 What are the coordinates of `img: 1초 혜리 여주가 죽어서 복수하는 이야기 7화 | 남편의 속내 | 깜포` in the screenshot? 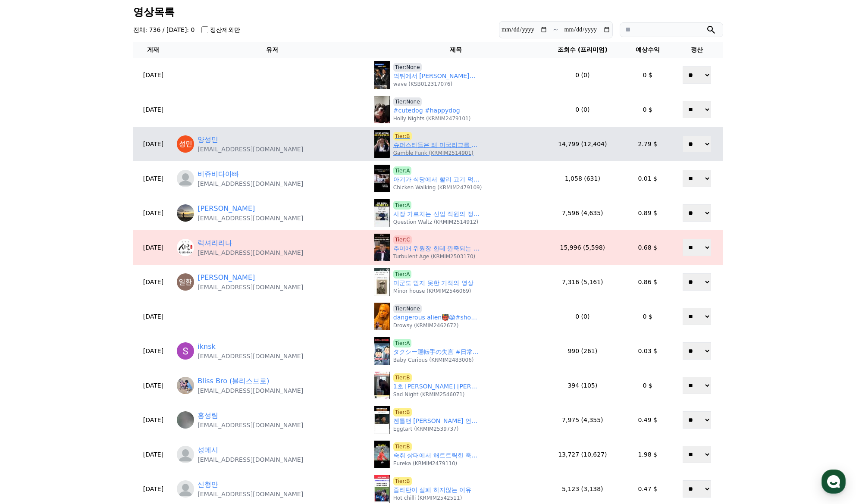 It's located at (382, 386).